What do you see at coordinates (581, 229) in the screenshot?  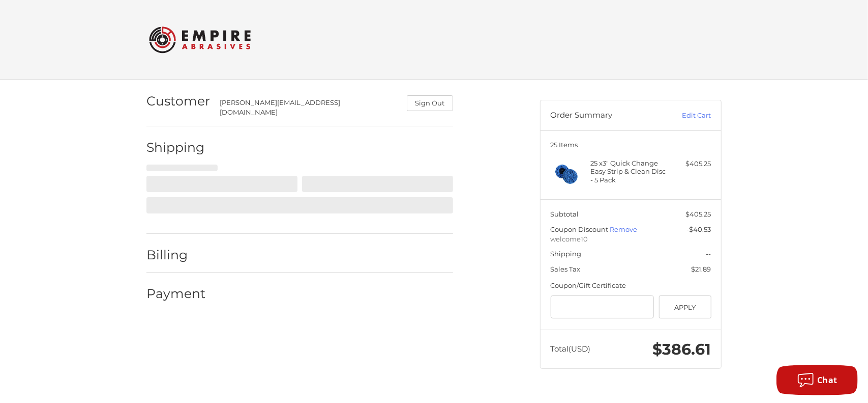 I see `span: Coupon Discount` at bounding box center [581, 229].